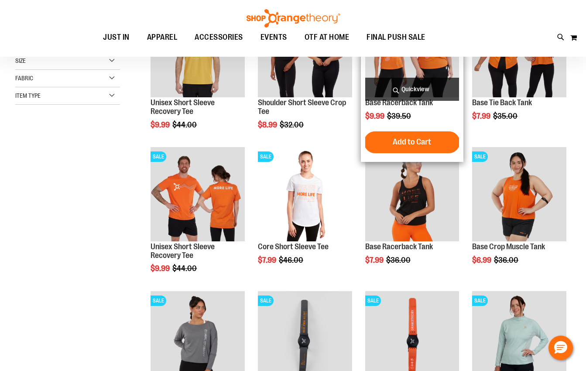  I want to click on a: FINAL PUSH SALE, so click(396, 37).